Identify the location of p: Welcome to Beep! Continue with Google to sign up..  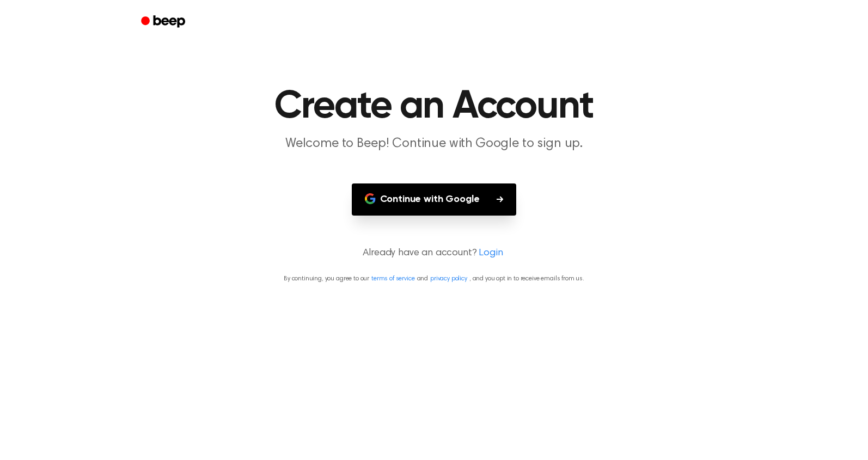
(434, 143).